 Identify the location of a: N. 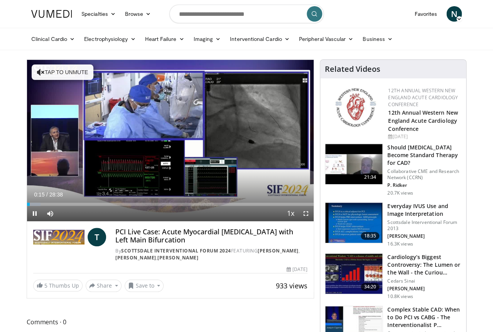
(454, 14).